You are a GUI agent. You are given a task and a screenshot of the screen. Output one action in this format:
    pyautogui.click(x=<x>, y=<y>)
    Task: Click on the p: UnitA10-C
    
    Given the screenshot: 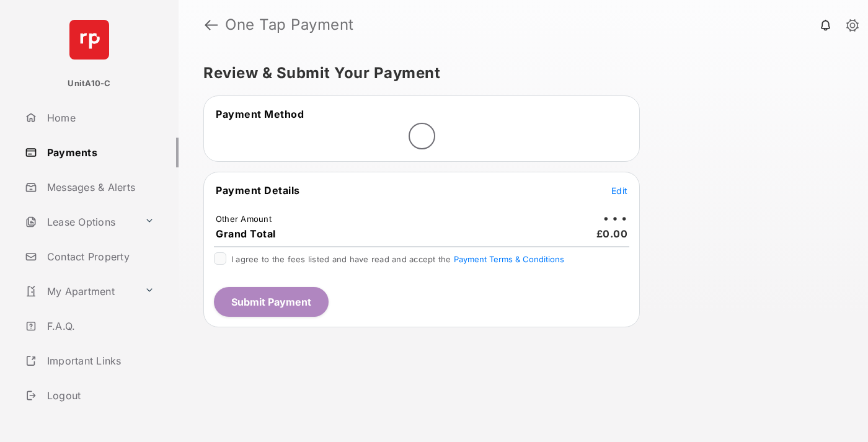 What is the action you would take?
    pyautogui.click(x=89, y=84)
    